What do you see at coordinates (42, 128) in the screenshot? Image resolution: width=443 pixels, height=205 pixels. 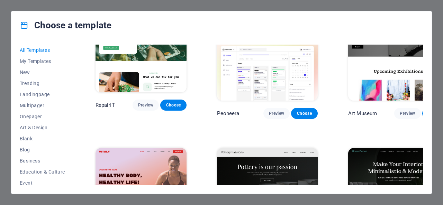 I see `span: Art & Design` at bounding box center [42, 128].